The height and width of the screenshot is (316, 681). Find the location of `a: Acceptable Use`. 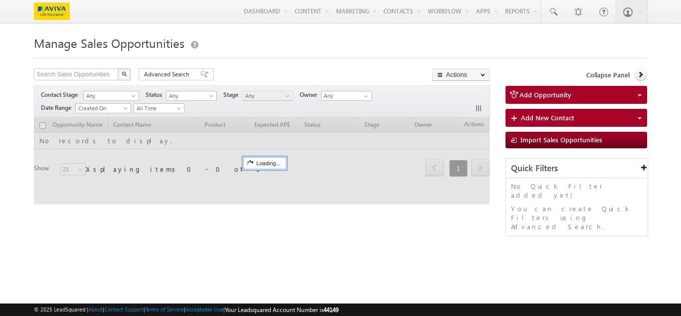

a: Acceptable Use is located at coordinates (204, 309).